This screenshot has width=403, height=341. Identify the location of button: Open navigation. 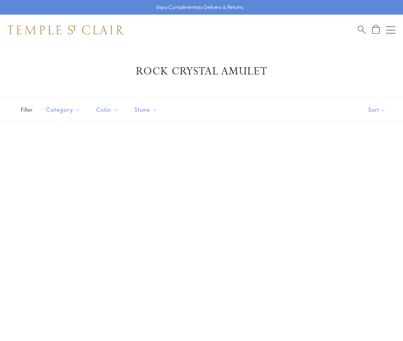
(391, 30).